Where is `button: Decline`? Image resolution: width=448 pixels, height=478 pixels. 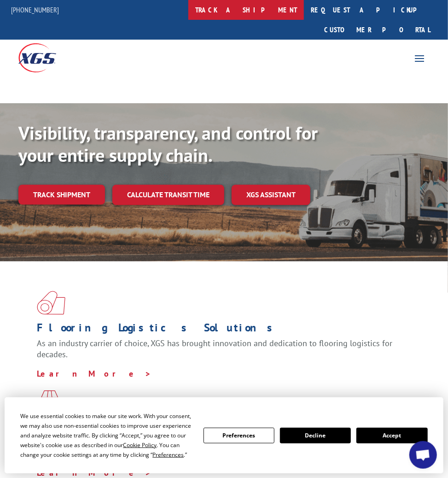
button: Decline is located at coordinates (315, 435).